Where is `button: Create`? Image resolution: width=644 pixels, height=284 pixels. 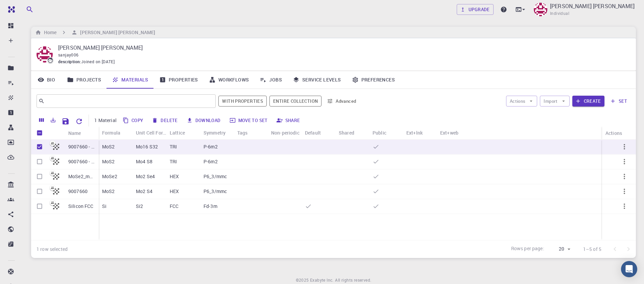
button: Create is located at coordinates (588, 101).